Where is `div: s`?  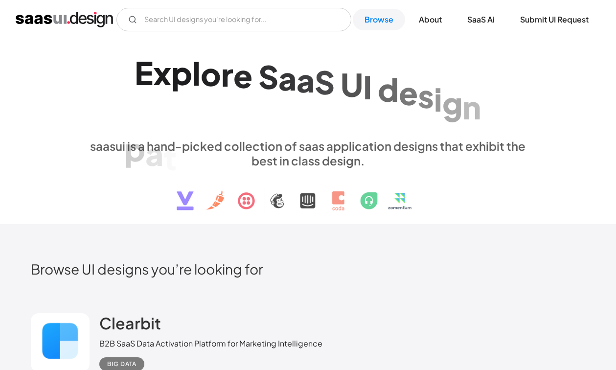
div: s is located at coordinates (426, 95).